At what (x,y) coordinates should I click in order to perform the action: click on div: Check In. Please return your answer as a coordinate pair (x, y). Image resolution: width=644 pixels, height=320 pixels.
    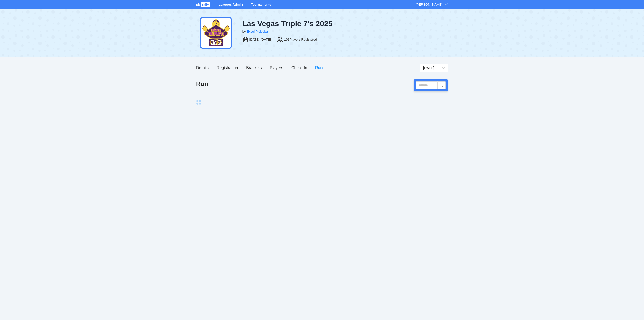
    Looking at the image, I should click on (299, 68).